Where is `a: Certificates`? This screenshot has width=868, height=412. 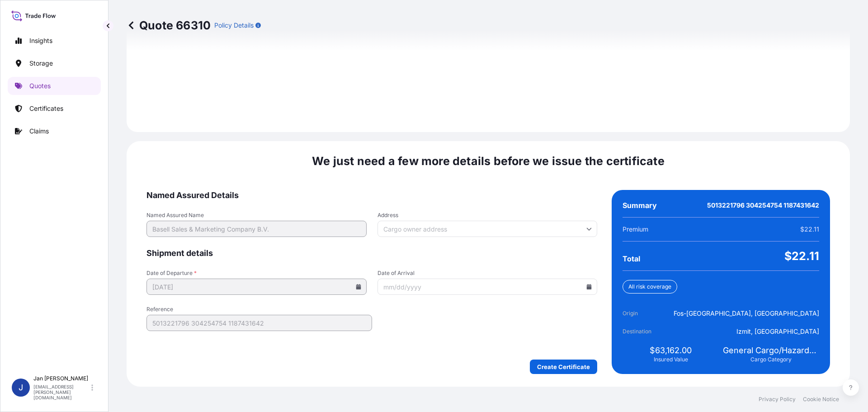
a: Certificates is located at coordinates (55, 108).